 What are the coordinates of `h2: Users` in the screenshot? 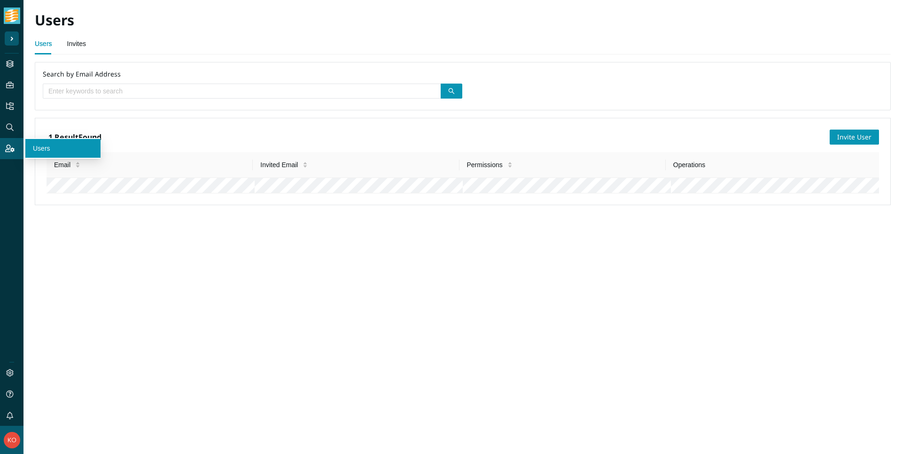 It's located at (248, 20).